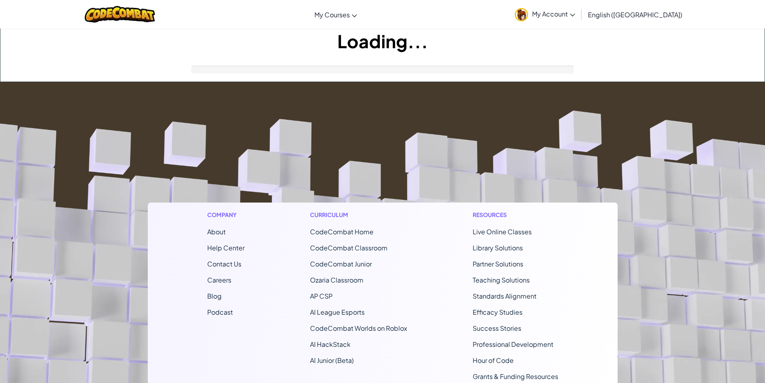 The height and width of the screenshot is (383, 765). What do you see at coordinates (330, 344) in the screenshot?
I see `a: AI HackStack` at bounding box center [330, 344].